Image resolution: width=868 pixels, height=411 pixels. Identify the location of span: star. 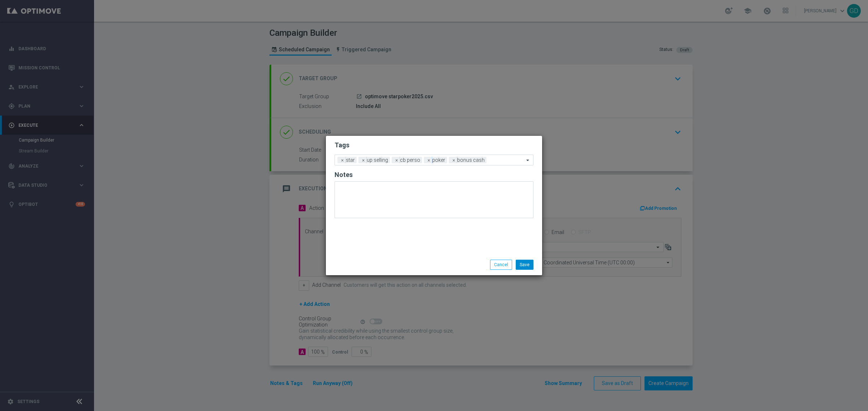
(350, 160).